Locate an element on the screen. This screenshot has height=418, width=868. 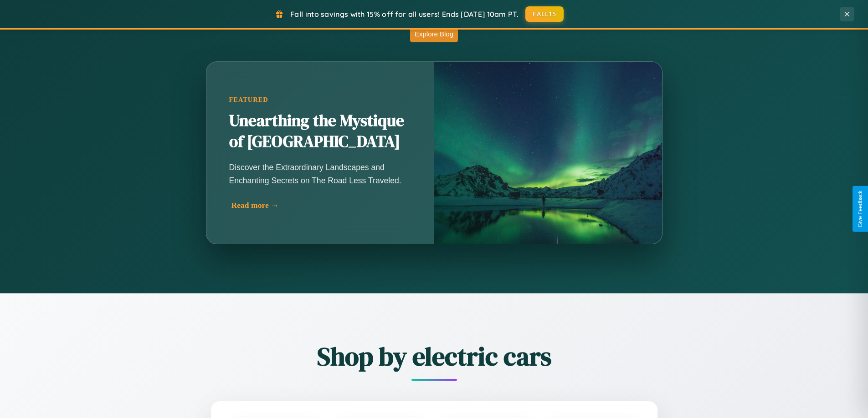
div: Give Feedback is located at coordinates (860, 209).